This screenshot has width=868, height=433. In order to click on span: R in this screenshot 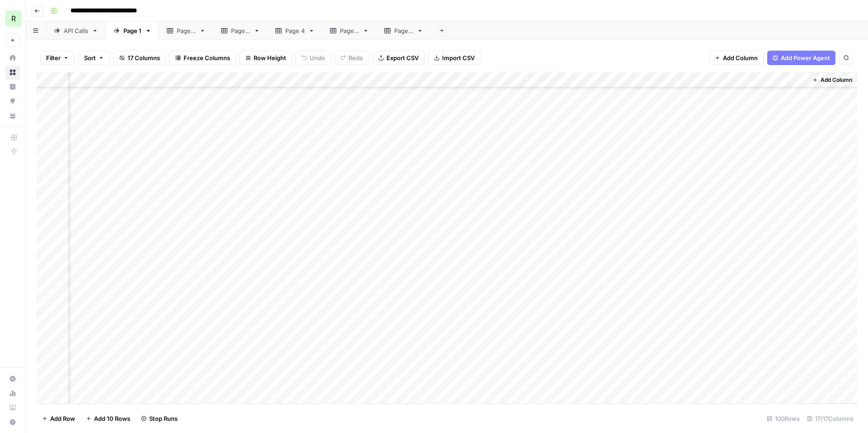, I will do `click(13, 19)`.